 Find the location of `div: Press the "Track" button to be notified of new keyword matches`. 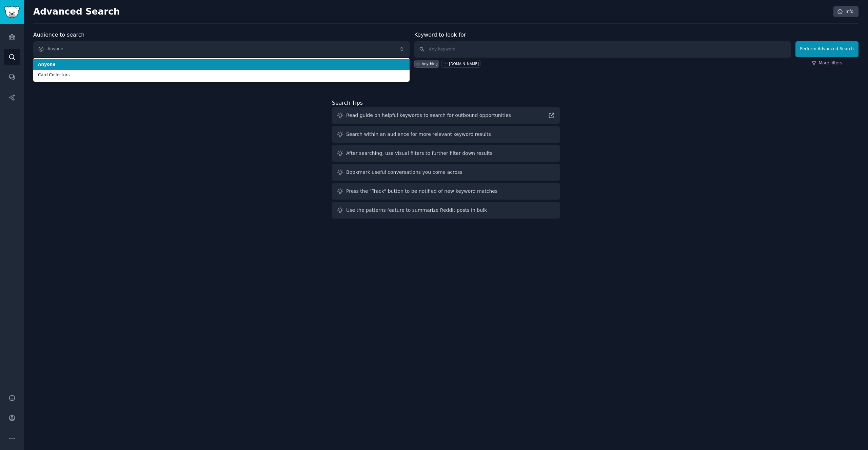

div: Press the "Track" button to be notified of new keyword matches is located at coordinates (422, 191).